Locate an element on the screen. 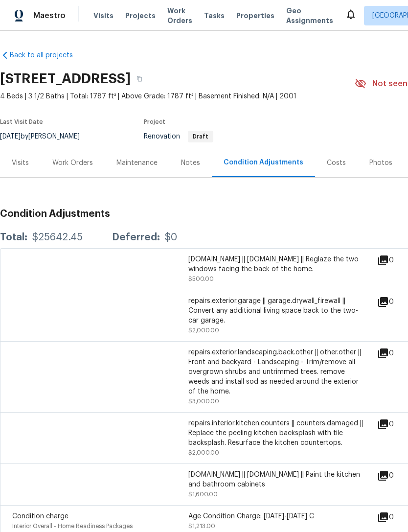  div: Maintenance is located at coordinates (137, 163).